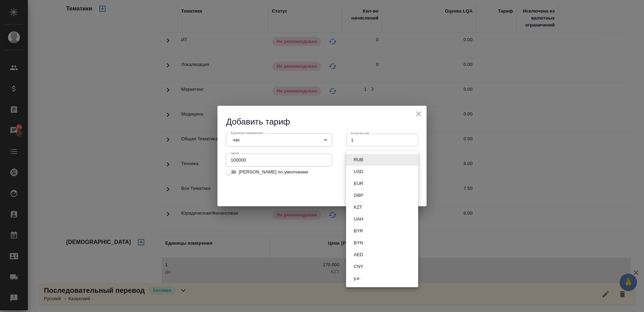 The image size is (644, 312). I want to click on button: UAH, so click(358, 219).